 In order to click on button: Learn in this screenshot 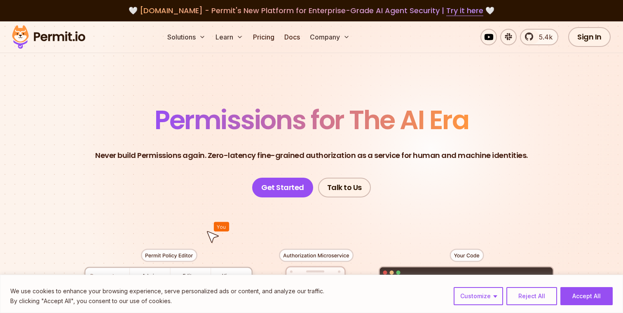, I will do `click(229, 37)`.